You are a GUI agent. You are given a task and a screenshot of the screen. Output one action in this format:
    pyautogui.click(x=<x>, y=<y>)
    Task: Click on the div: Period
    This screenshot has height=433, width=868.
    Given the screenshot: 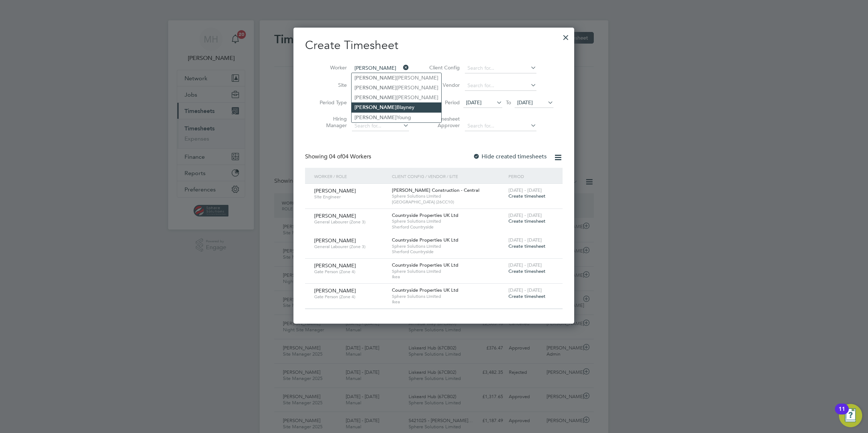 What is the action you would take?
    pyautogui.click(x=531, y=176)
    